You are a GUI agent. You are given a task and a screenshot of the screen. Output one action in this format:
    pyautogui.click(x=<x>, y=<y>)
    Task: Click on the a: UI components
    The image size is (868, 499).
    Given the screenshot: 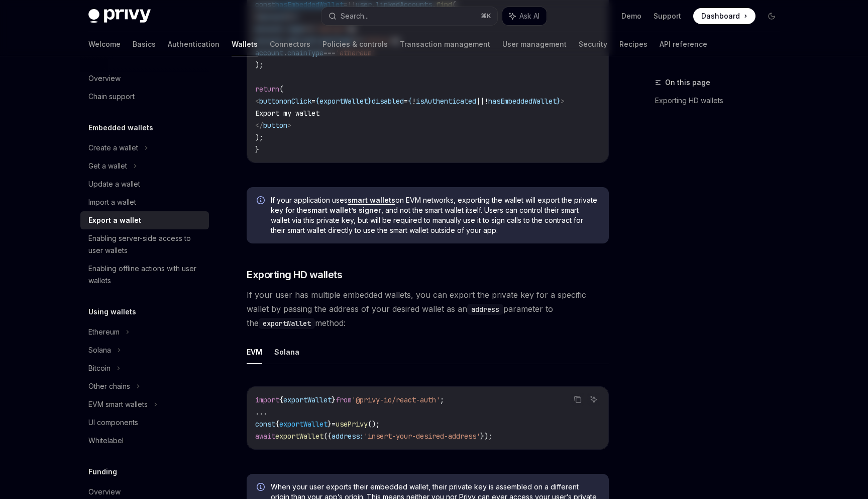 What is the action you would take?
    pyautogui.click(x=144, y=422)
    